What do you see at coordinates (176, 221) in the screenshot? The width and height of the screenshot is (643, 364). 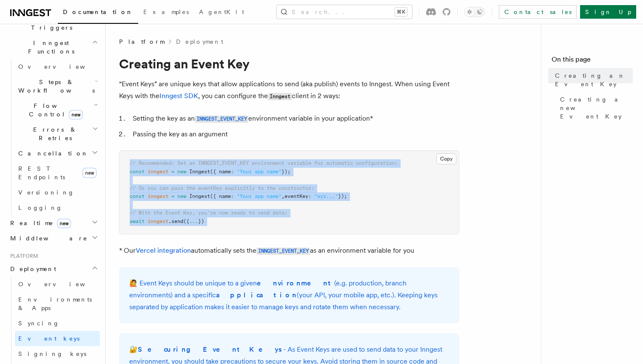 I see `span: .send` at bounding box center [176, 221].